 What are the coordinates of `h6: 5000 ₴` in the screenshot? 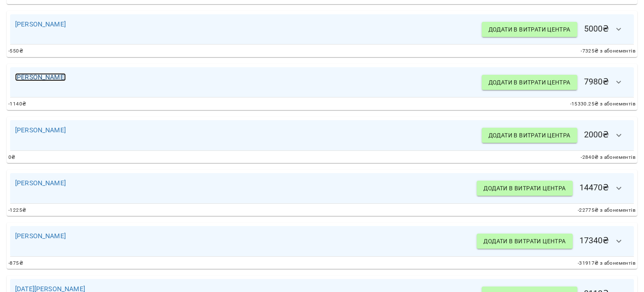 It's located at (555, 30).